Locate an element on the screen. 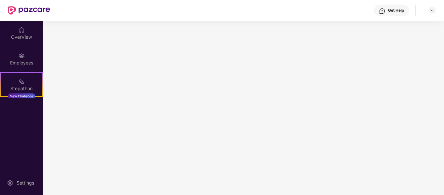 Image resolution: width=444 pixels, height=195 pixels. img: svg+xml;base64,PHN2ZyB4bWxucz0iaHR0cDovL3d3dy53My5vcmcvMjAwMC9zdmciIHdpZHRoPSIyMSIgaGVpZ2h0PSIyMC... is located at coordinates (21, 81).